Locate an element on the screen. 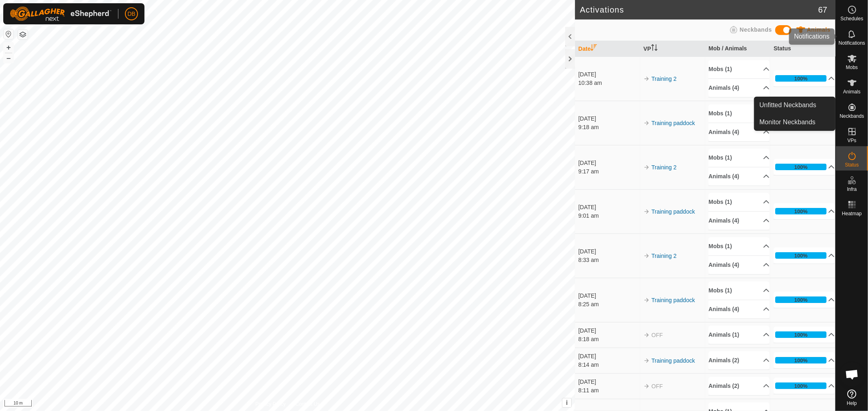  li: Monitor Neckbands is located at coordinates (794, 122).